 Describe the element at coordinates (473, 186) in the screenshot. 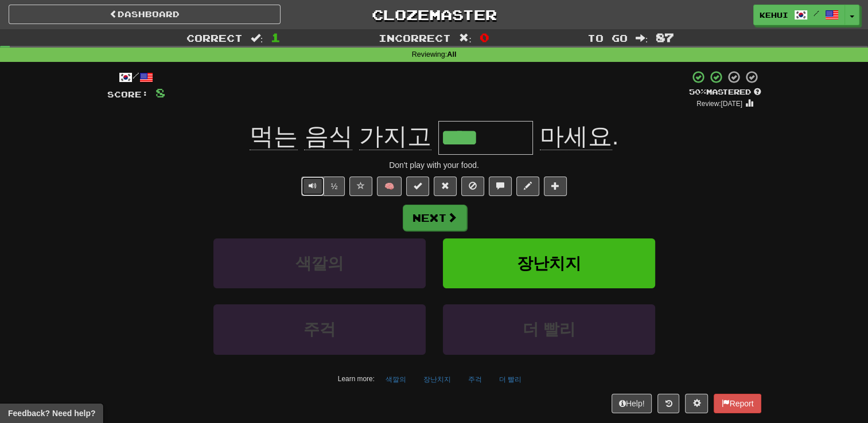

I see `button: Ignore sentence (alt+i)` at that location.